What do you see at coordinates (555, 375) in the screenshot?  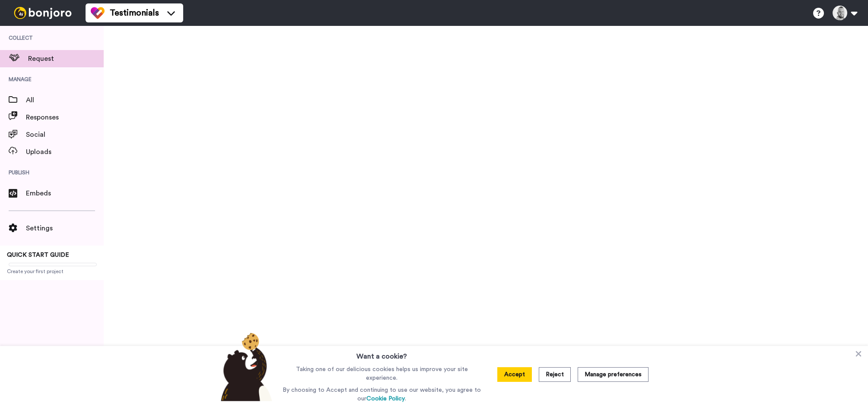 I see `button: Reject` at bounding box center [555, 375].